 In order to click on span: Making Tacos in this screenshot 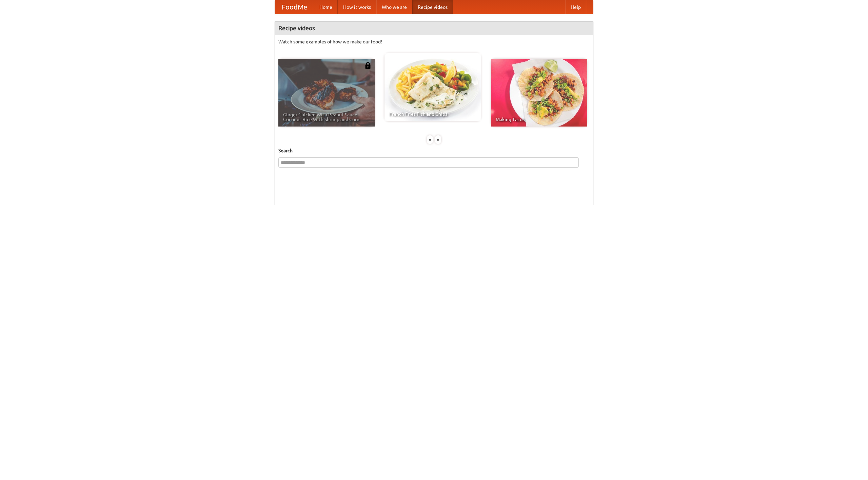, I will do `click(539, 119)`.